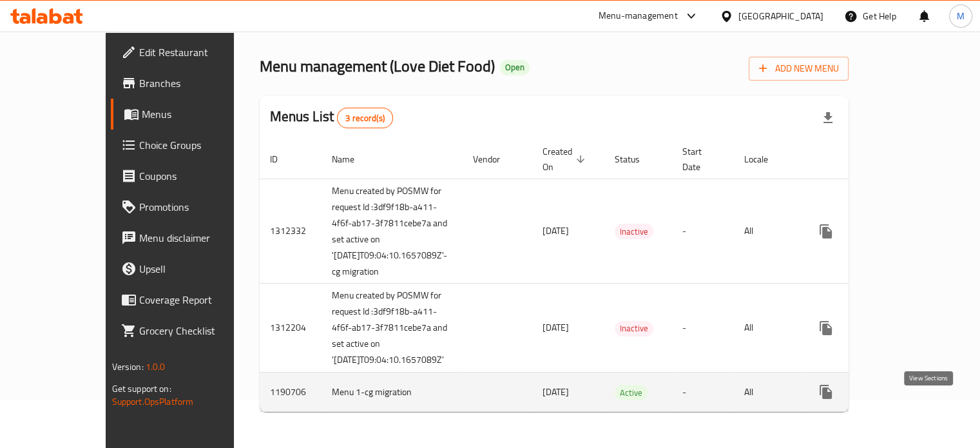  Describe the element at coordinates (190, 145) in the screenshot. I see `a: Choice Groups` at that location.